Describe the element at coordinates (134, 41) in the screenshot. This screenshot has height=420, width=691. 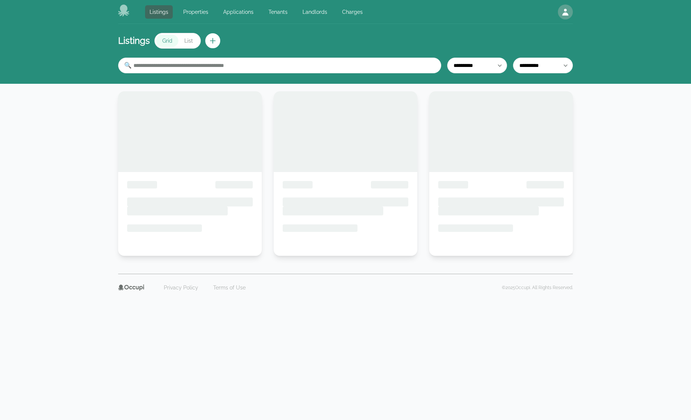
I see `h1: Listings` at that location.